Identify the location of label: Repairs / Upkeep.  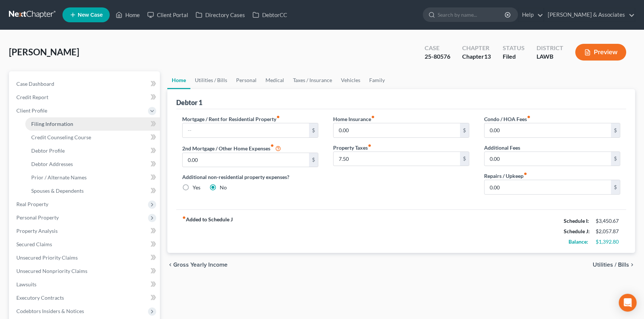
(505, 176).